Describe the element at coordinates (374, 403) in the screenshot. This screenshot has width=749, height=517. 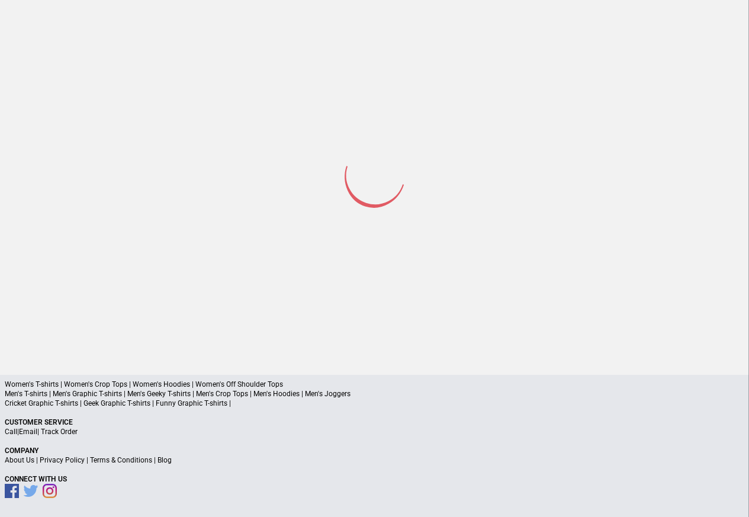
I see `p: Cricket Graphic T-shirts | Geek Graphic T-shirts | Funny Graphic T-shirts |` at that location.